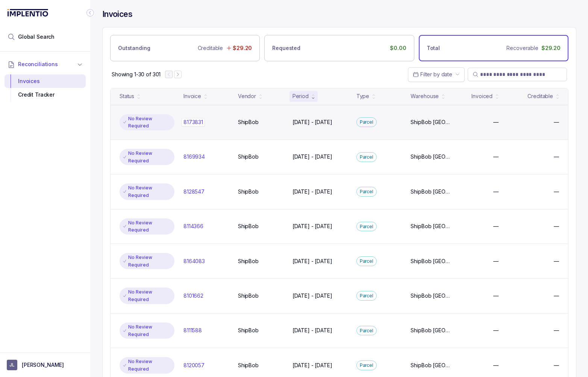  Describe the element at coordinates (136, 74) in the screenshot. I see `div: Remaining page entries` at that location.